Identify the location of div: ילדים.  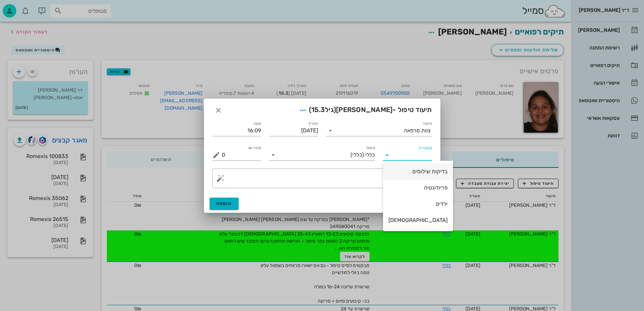
(418, 204).